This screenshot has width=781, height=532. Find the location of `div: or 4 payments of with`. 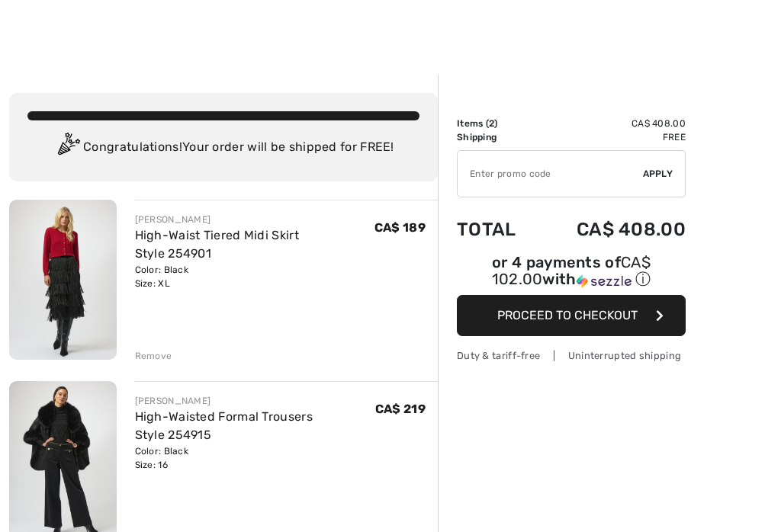

div: or 4 payments of with is located at coordinates (571, 272).